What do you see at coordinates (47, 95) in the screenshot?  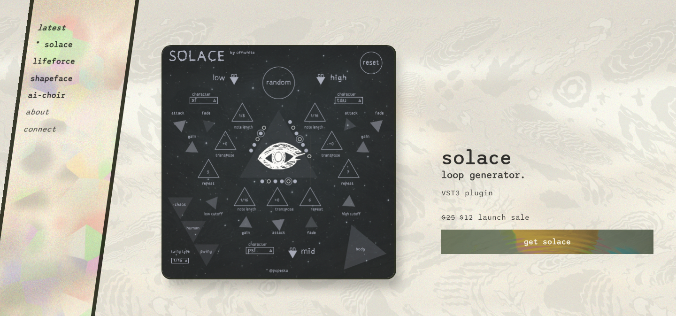 I see `button: ai-choir` at bounding box center [47, 95].